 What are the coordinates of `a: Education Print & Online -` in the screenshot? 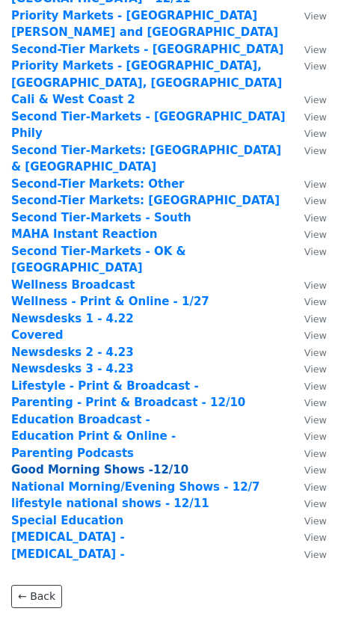 It's located at (93, 436).